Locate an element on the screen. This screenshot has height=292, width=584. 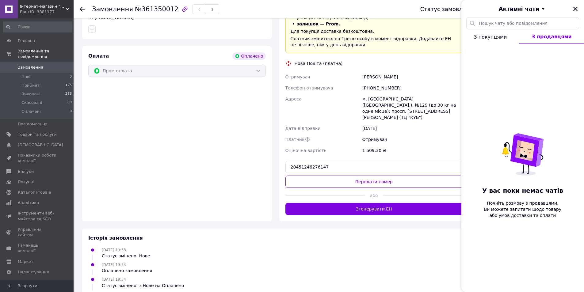
span: Оціночна вартість is located at coordinates (306, 151).